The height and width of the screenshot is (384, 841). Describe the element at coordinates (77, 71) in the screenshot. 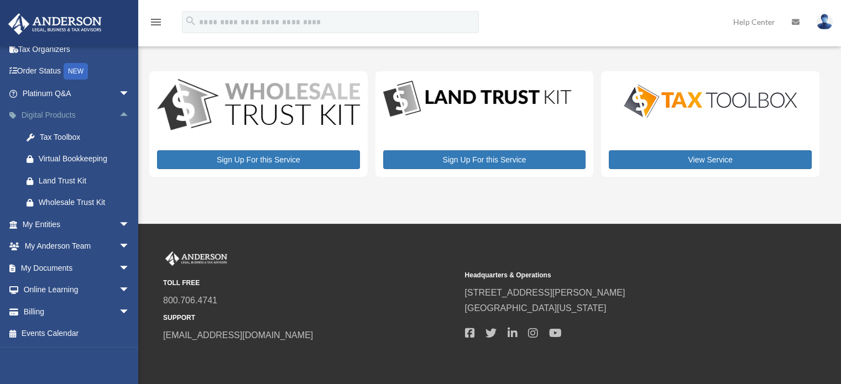

I see `a: Order StatusNEW` at that location.